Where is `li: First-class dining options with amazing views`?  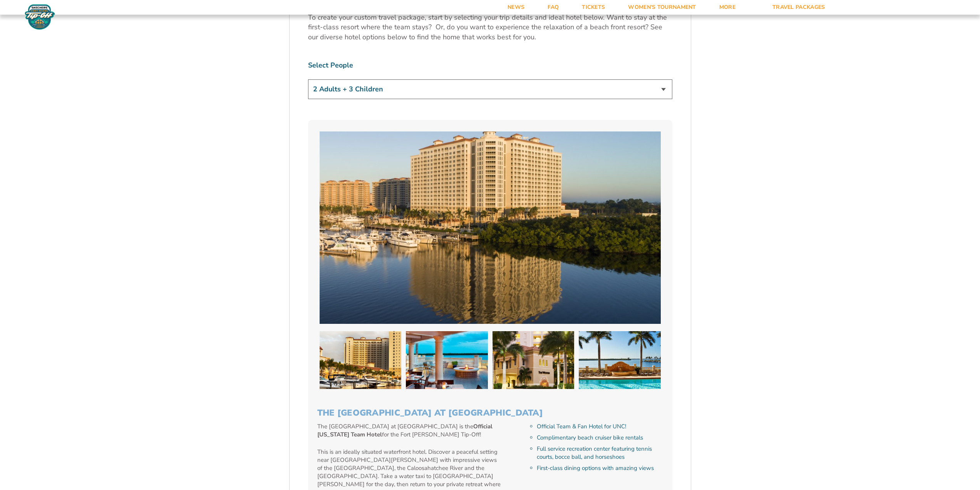 li: First-class dining options with amazing views is located at coordinates (600, 468).